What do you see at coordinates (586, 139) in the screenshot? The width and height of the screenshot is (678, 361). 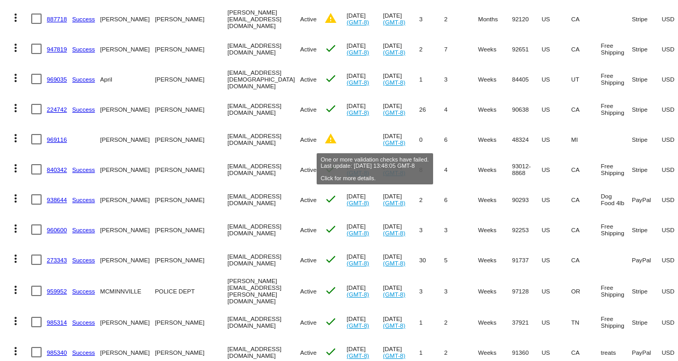 I see `mat-cell: MI` at bounding box center [586, 139].